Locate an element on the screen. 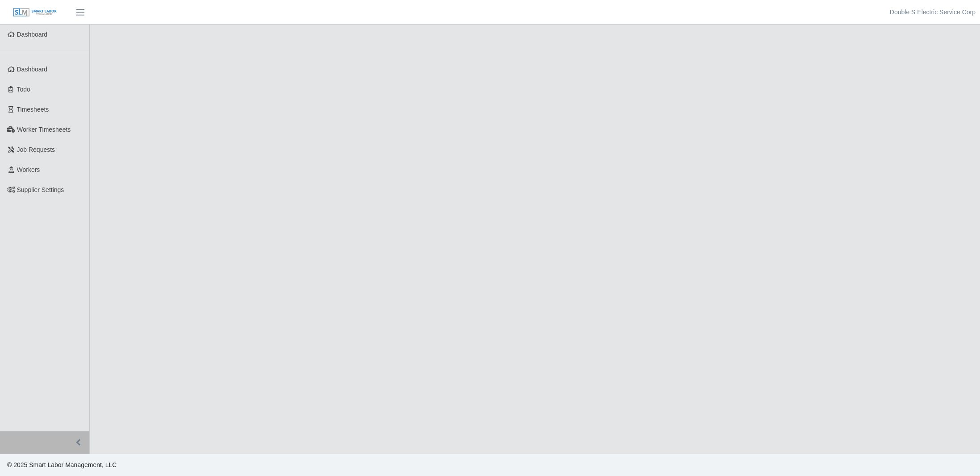 Image resolution: width=980 pixels, height=476 pixels. span: © 2025 Smart Labor Management, LLC is located at coordinates (62, 465).